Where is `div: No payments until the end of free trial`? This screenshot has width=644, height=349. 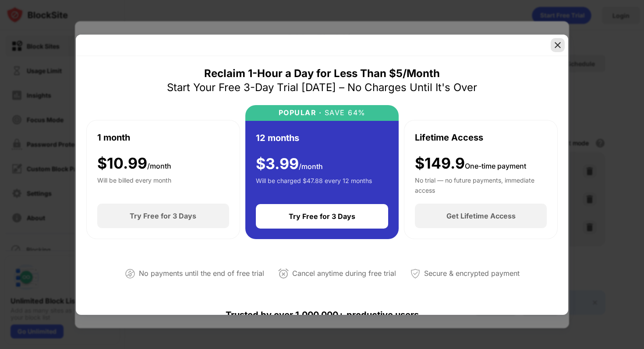
div: No payments until the end of free trial is located at coordinates (201, 273).